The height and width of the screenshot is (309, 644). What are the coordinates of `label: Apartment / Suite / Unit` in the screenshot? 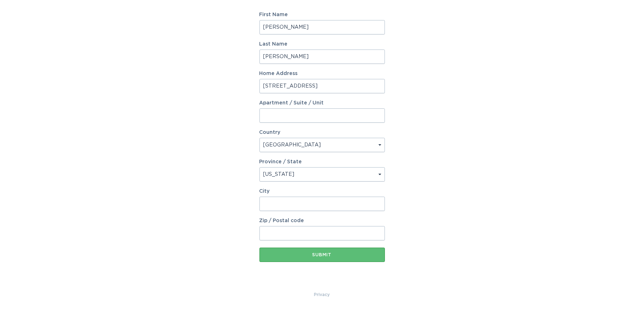 It's located at (322, 103).